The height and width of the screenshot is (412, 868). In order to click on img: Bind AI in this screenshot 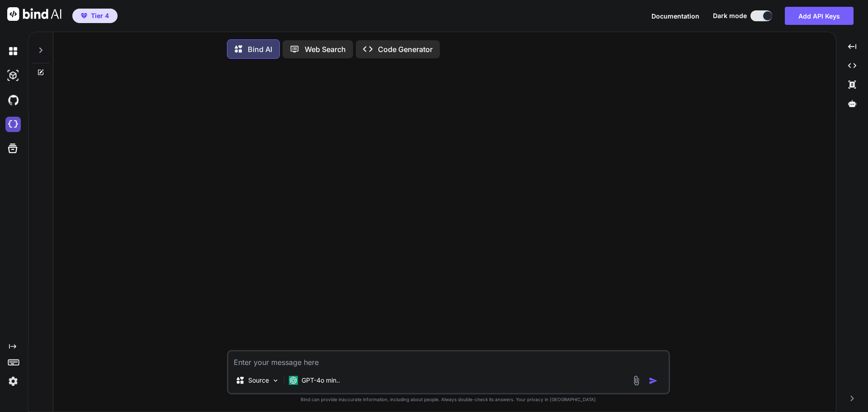, I will do `click(34, 14)`.